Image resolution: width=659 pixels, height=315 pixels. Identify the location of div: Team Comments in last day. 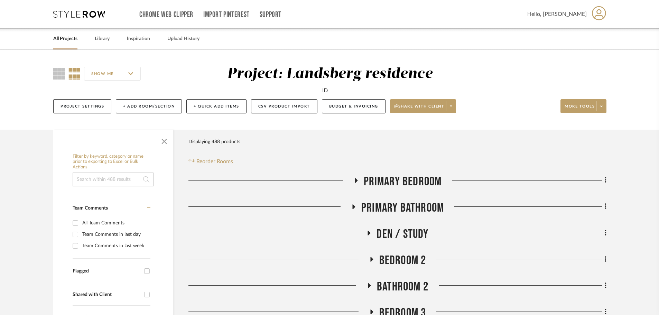
(115, 234).